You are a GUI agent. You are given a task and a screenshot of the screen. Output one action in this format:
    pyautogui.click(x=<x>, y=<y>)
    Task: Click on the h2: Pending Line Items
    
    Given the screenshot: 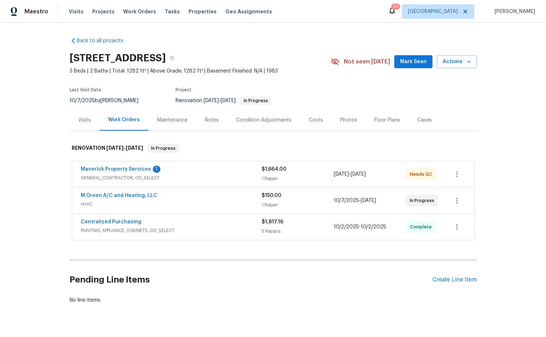 What is the action you would take?
    pyautogui.click(x=251, y=279)
    